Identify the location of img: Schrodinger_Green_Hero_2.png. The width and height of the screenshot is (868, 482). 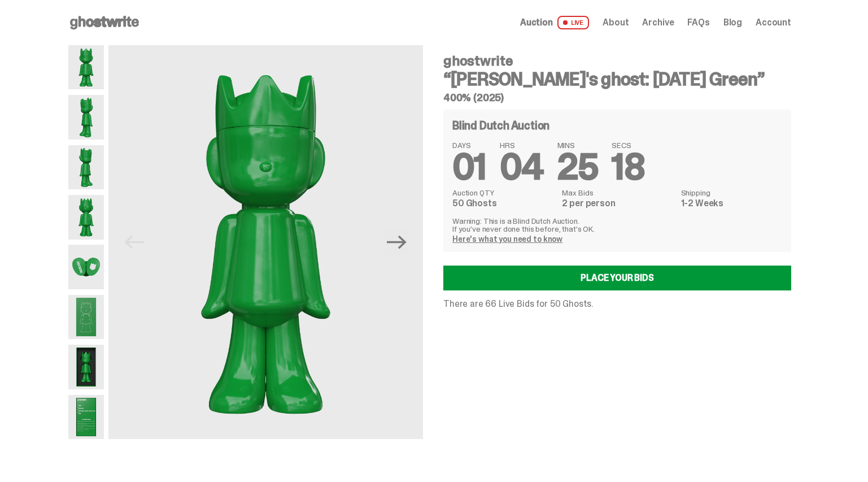
(86, 117).